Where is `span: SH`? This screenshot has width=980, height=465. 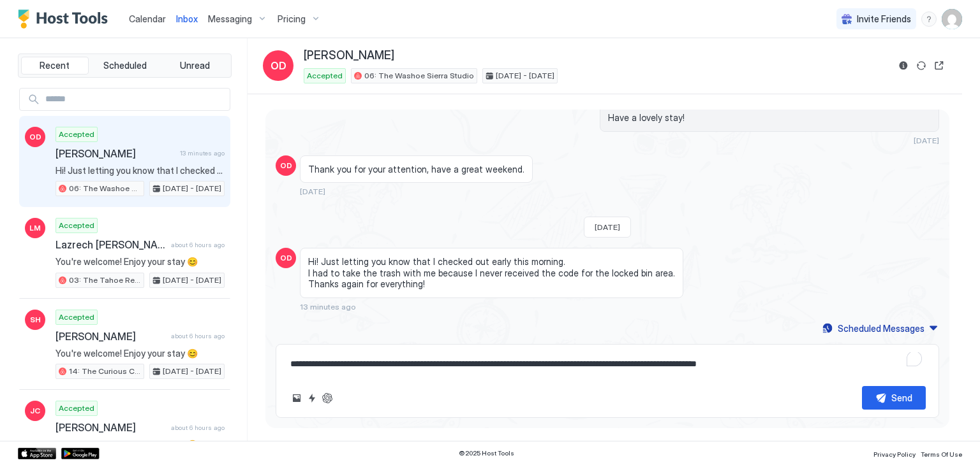 span: SH is located at coordinates (35, 320).